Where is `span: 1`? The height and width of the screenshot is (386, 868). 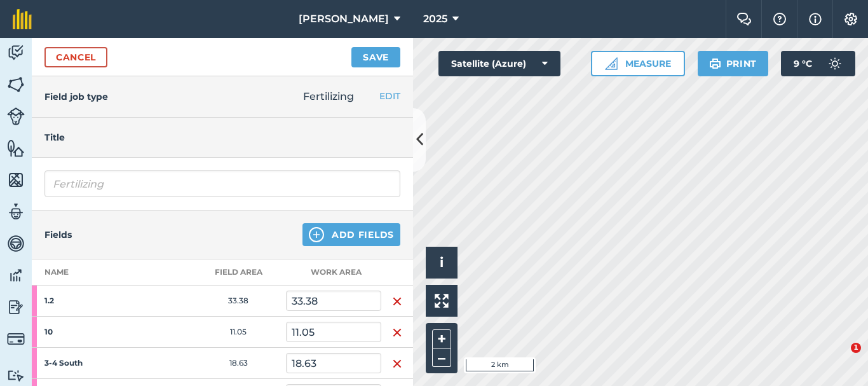 span: 1 is located at coordinates (856, 348).